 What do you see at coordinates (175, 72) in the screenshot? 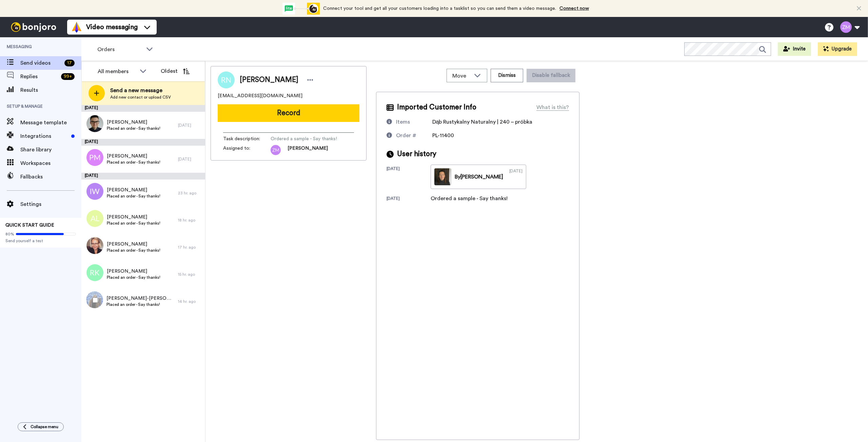
I see `button: Oldest` at bounding box center [175, 72].